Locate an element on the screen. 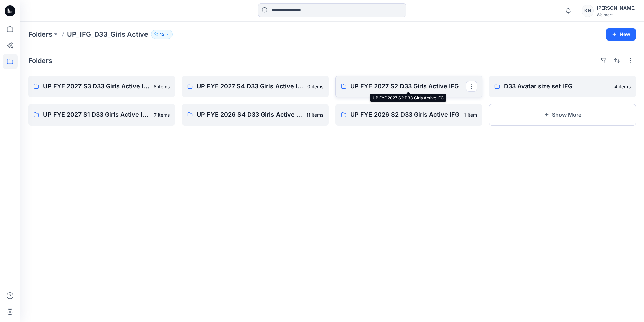 The width and height of the screenshot is (644, 322). a: UP FYE 2027 S2 D33 Girls Active IFG is located at coordinates (409, 86).